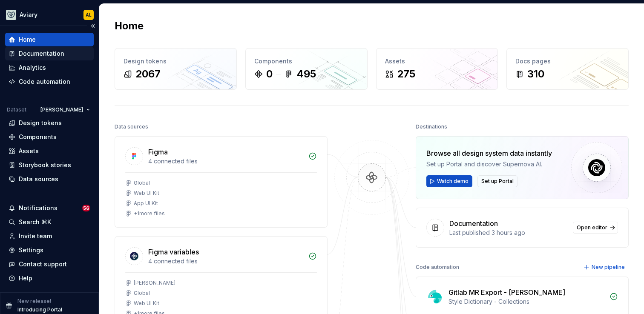 This screenshot has width=644, height=314. What do you see at coordinates (406, 74) in the screenshot?
I see `div: 275` at bounding box center [406, 74].